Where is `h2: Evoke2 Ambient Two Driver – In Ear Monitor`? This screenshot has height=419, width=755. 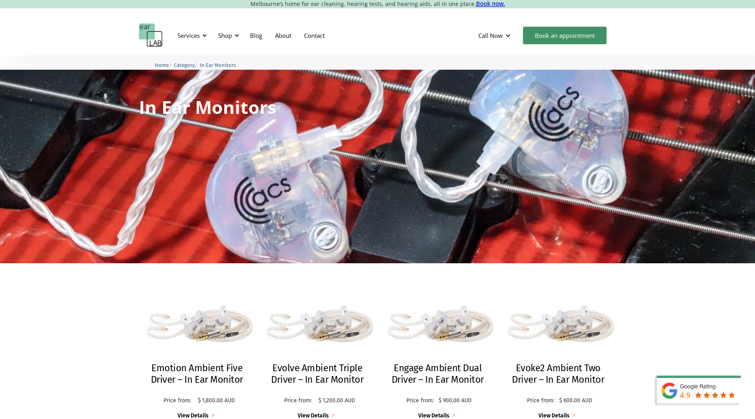 h2: Evoke2 Ambient Two Driver – In Ear Monitor is located at coordinates (558, 374).